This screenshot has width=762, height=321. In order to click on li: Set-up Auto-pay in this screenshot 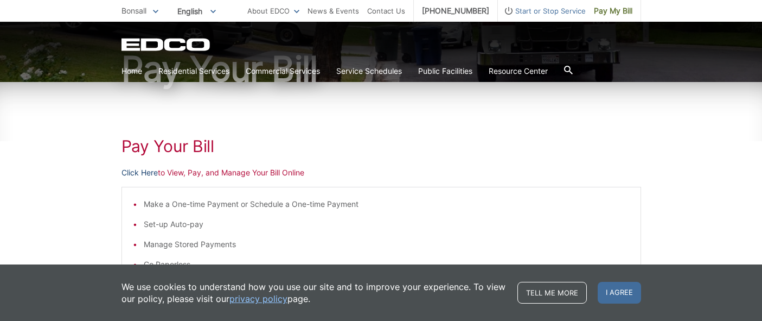, I will do `click(387, 224)`.